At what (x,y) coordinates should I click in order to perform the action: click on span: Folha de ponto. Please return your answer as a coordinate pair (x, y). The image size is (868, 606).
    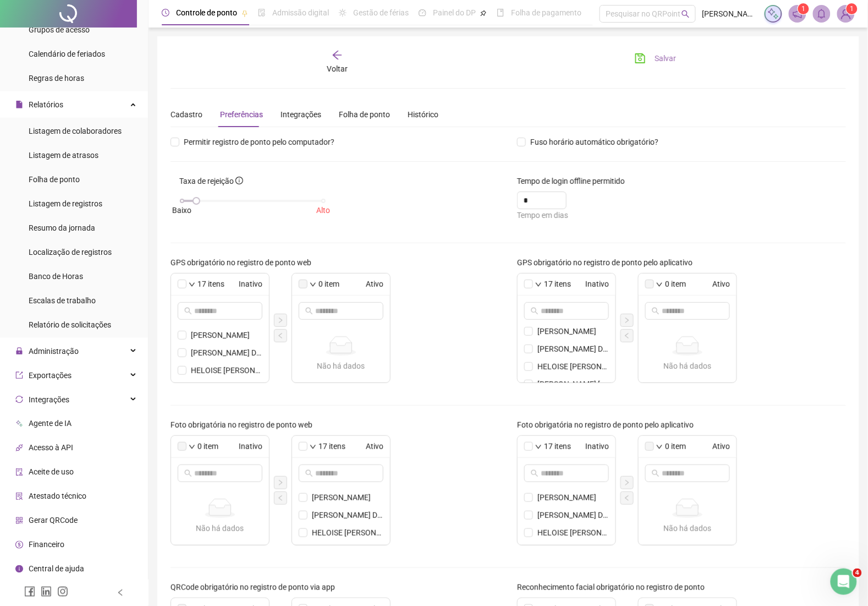
    Looking at the image, I should click on (54, 179).